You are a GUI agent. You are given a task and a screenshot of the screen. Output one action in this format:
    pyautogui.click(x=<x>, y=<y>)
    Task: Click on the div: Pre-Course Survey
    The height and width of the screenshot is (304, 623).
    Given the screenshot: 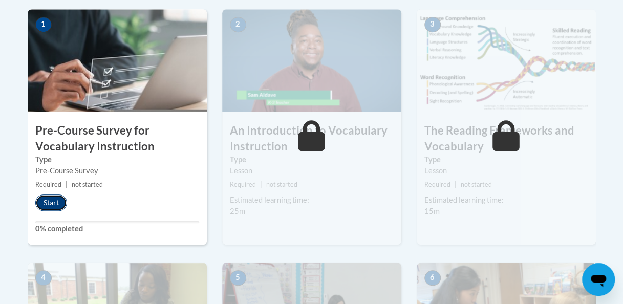 What is the action you would take?
    pyautogui.click(x=117, y=171)
    